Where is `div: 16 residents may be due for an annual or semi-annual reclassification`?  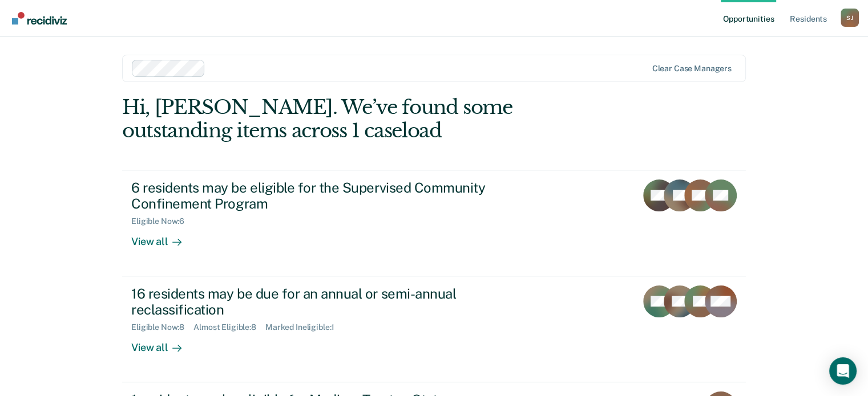
div: 16 residents may be due for an annual or semi-annual reclassification is located at coordinates (331, 302).